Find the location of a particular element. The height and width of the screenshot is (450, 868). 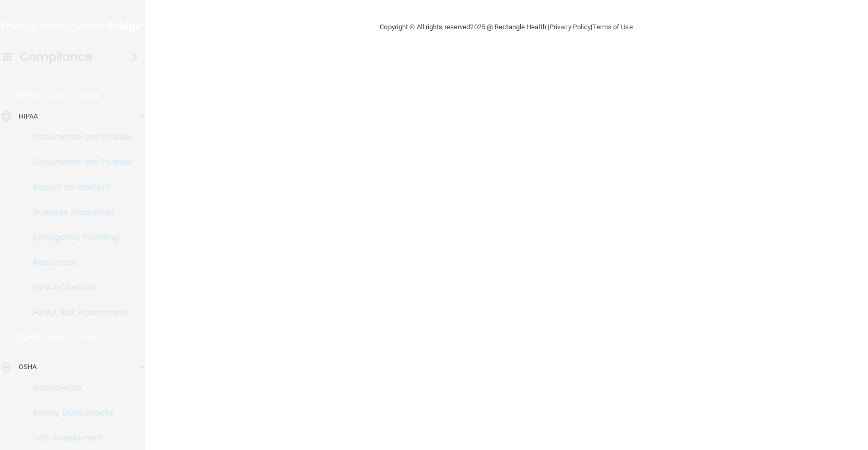

p: Documents is located at coordinates (78, 388).